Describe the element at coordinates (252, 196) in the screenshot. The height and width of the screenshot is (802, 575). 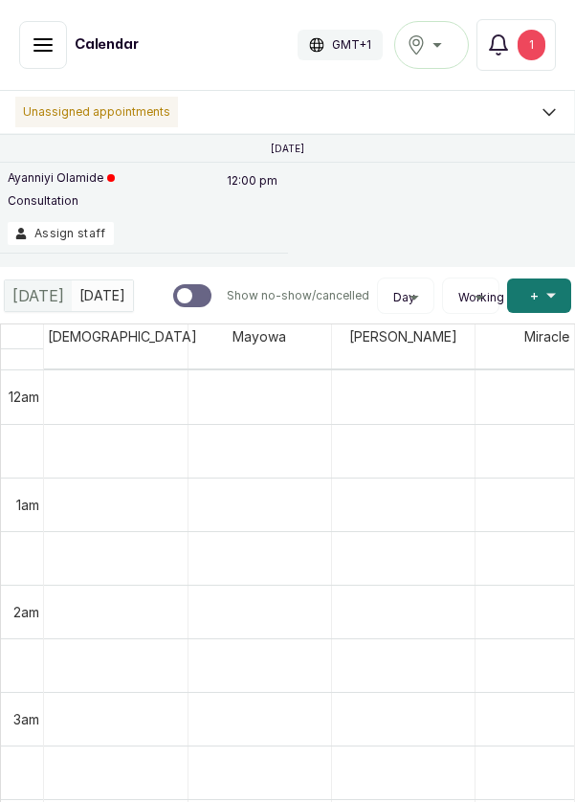
I see `p: 12:00 pm` at that location.